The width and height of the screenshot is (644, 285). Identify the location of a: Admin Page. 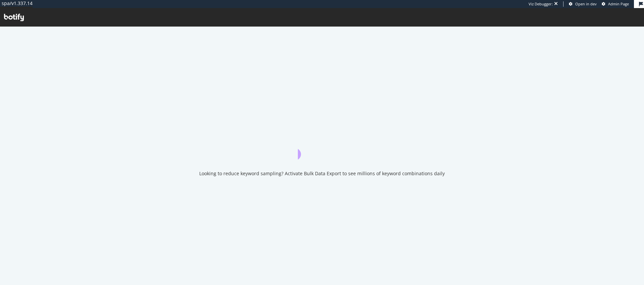
(615, 4).